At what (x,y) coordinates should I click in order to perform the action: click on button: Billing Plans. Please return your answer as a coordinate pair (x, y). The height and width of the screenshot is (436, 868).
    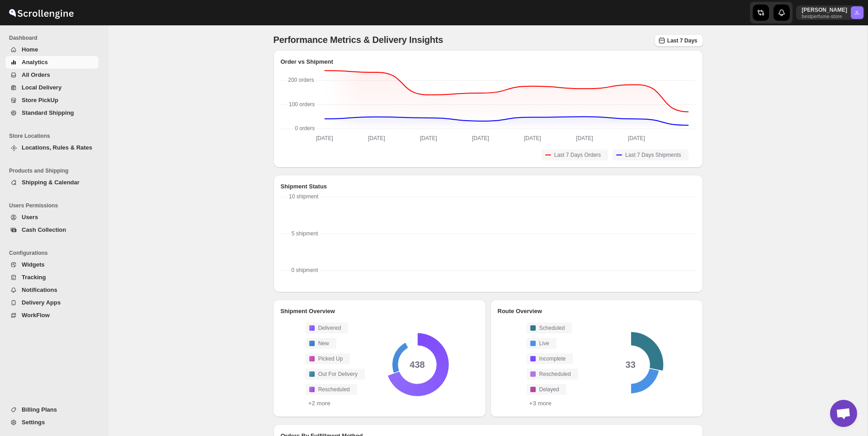
    Looking at the image, I should click on (52, 410).